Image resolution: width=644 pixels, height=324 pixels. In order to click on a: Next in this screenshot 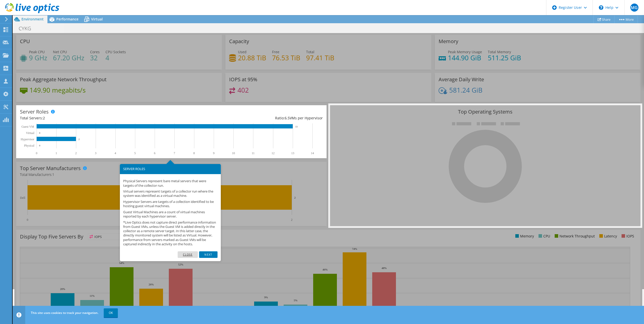, I will do `click(208, 255)`.